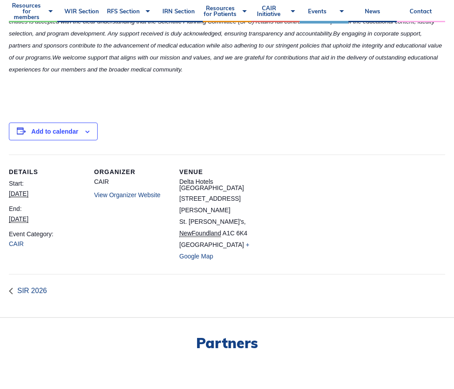  I want to click on abbr: NewFoundland, so click(200, 233).